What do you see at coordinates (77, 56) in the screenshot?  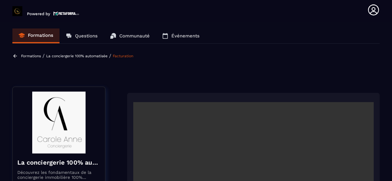 I see `a: La conciergerie 100% automatisée` at bounding box center [77, 56].